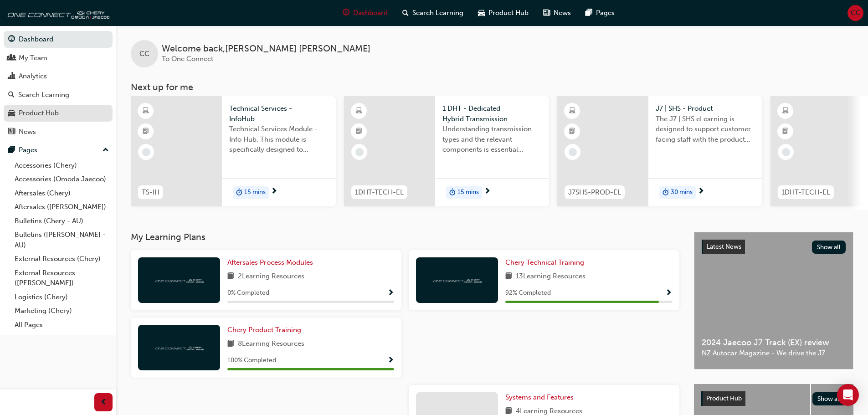 This screenshot has height=415, width=868. Describe the element at coordinates (44, 95) in the screenshot. I see `div: Search Learning` at that location.